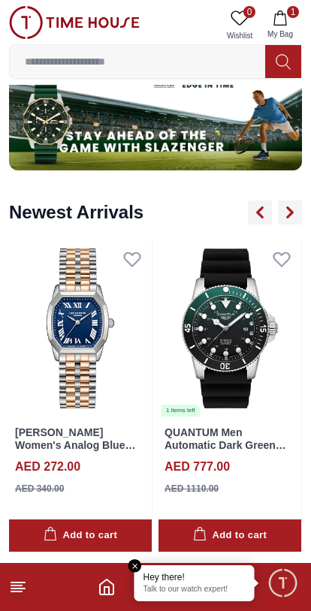  What do you see at coordinates (239, 25) in the screenshot?
I see `a: 0Wishlist` at bounding box center [239, 25].